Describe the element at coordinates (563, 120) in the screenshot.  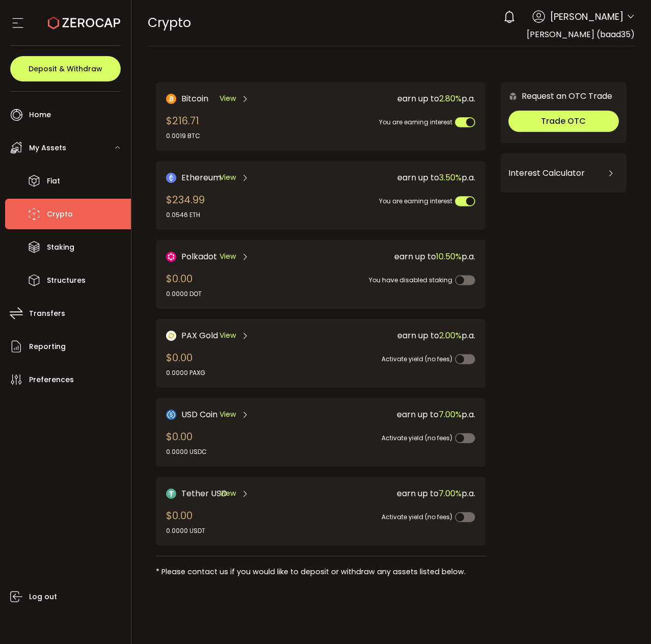
I see `span: Trade OTC` at that location.